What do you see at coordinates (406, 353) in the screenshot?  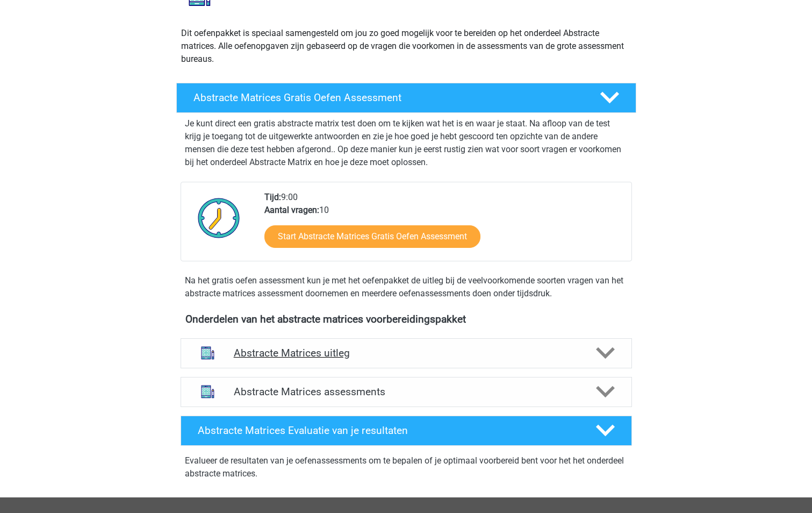 I see `a: uitleg Abstracte Matrices uitleg` at bounding box center [406, 353].